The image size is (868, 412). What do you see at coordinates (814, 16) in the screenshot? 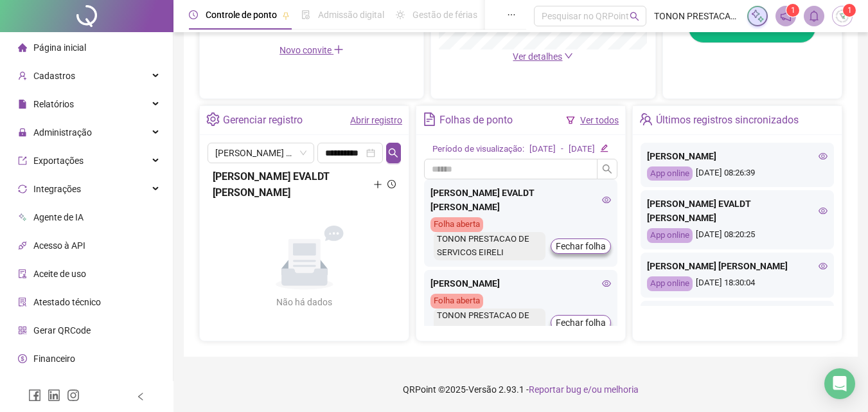
I see `span: bell` at bounding box center [814, 16].